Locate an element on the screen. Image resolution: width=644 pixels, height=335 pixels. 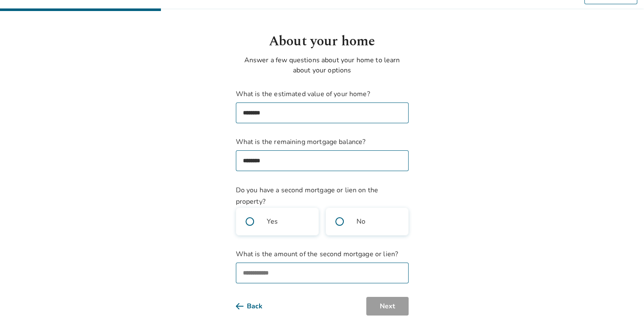
span: Yes is located at coordinates (273, 222).